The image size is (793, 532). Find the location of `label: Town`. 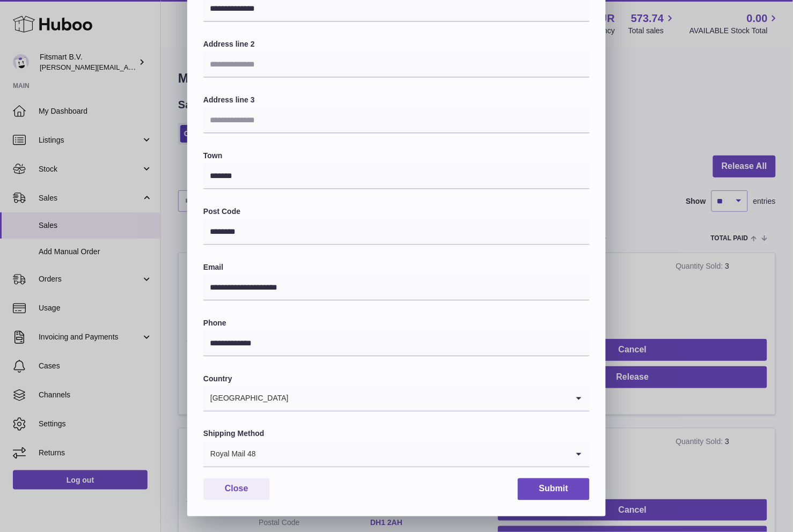

label: Town is located at coordinates (396, 155).